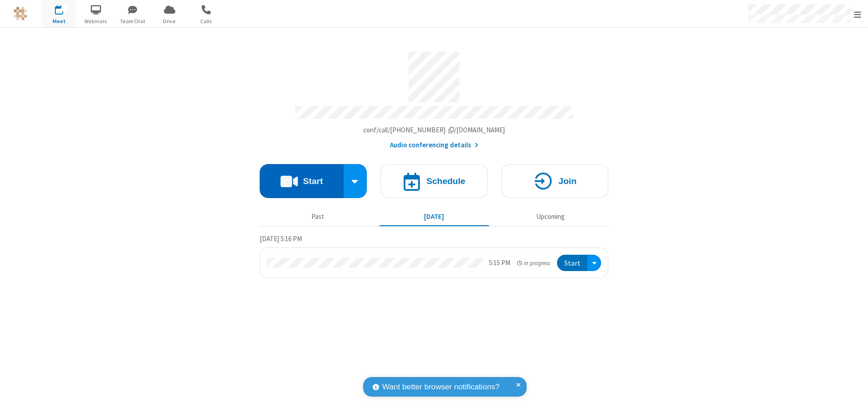 The image size is (868, 412). What do you see at coordinates (434, 145) in the screenshot?
I see `button: Audio conferencing details` at bounding box center [434, 145].